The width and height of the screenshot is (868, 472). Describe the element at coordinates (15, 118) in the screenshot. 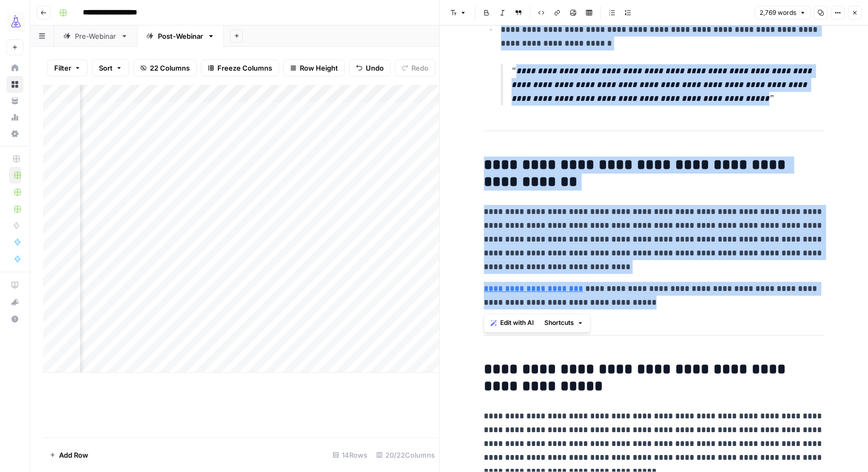

I see `a: Usage` at that location.